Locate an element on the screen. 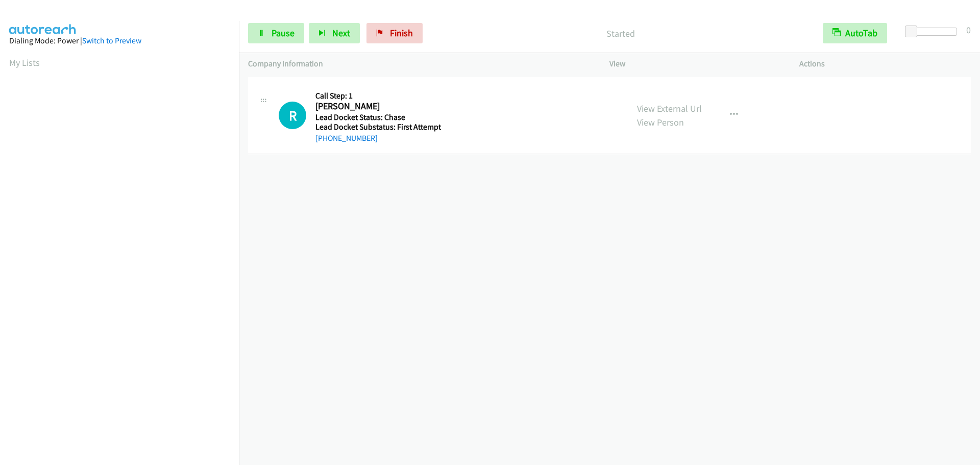  h1: R is located at coordinates (293, 115).